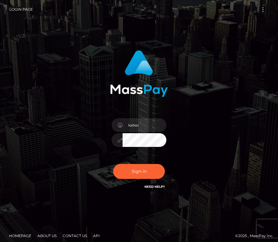 The width and height of the screenshot is (278, 242). Describe the element at coordinates (20, 235) in the screenshot. I see `a: Homepage` at that location.